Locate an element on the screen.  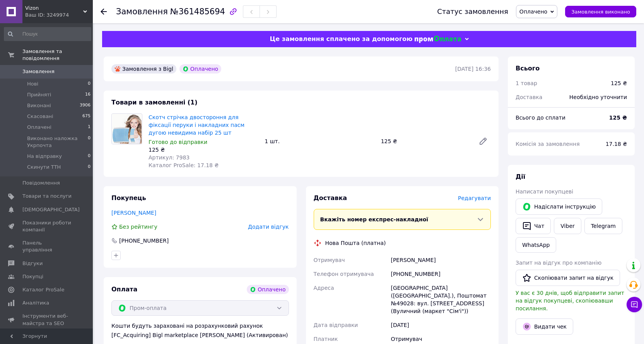
div: Кошти будуть зараховані на розрахунковий рахунок is located at coordinates (200, 330).